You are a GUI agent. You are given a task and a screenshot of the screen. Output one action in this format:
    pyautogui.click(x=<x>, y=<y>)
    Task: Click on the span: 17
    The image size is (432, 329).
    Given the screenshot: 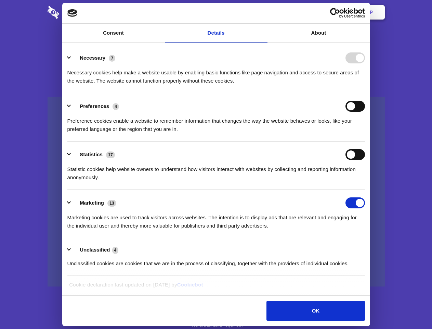 What is the action you would take?
    pyautogui.click(x=111, y=155)
    